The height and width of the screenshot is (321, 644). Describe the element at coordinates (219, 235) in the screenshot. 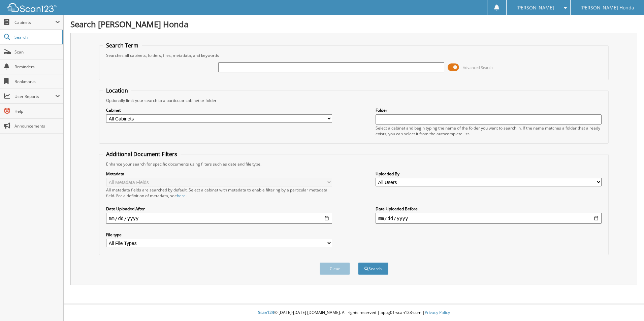

I see `label: File type` at that location.